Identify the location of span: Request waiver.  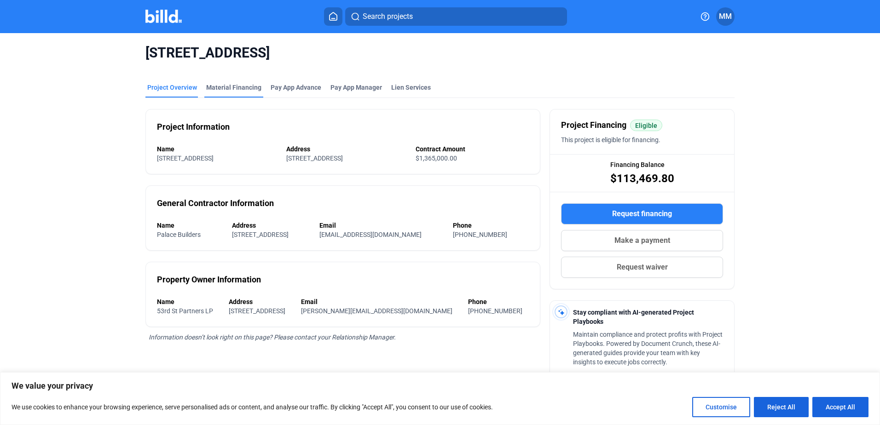
(642, 267).